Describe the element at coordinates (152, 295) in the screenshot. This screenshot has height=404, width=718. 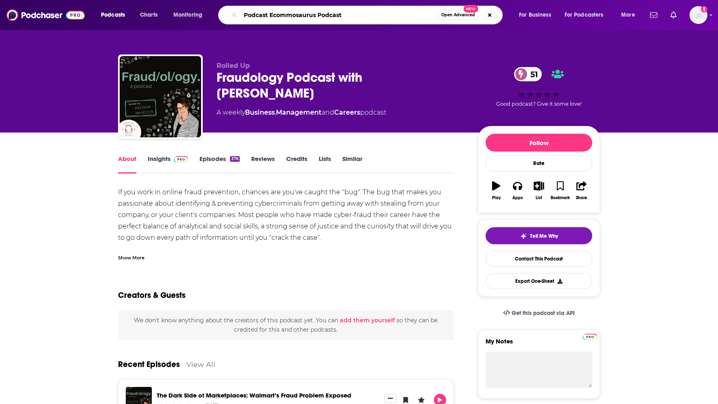
I see `h2: Creators & Guests` at that location.